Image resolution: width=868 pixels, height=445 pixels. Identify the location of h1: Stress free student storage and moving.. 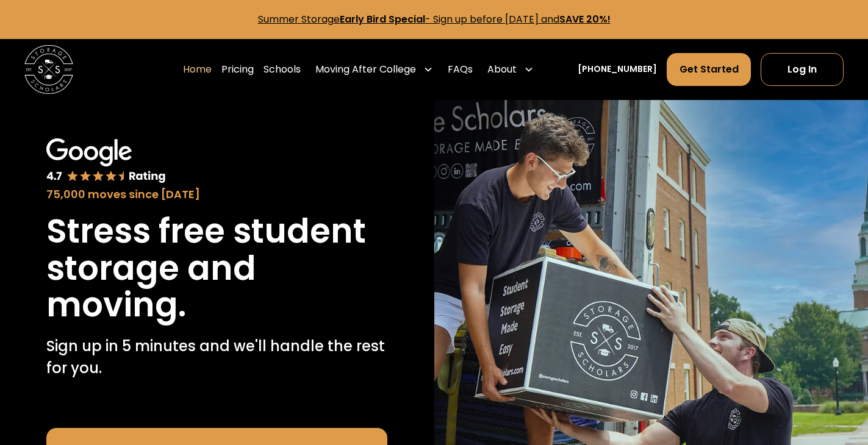
(216, 267).